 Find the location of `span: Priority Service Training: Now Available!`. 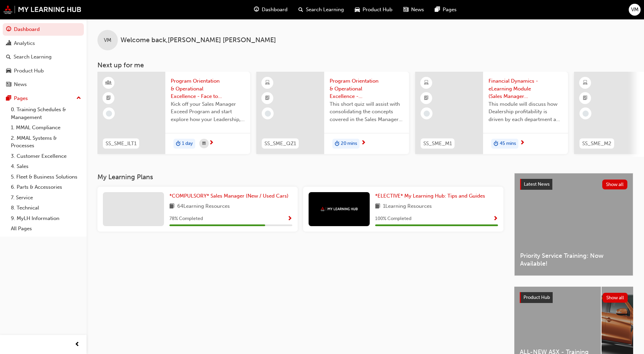

span: Priority Service Training: Now Available! is located at coordinates (574, 259).